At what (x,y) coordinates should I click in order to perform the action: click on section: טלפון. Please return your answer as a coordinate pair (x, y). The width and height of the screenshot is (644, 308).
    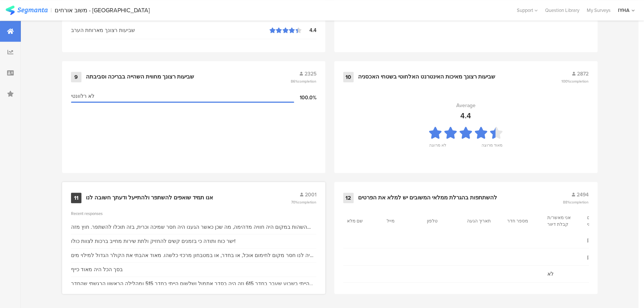
    Looking at the image, I should click on (444, 221).